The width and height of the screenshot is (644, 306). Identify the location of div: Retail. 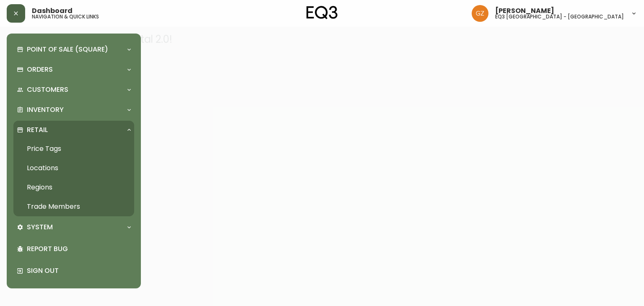
(74, 130).